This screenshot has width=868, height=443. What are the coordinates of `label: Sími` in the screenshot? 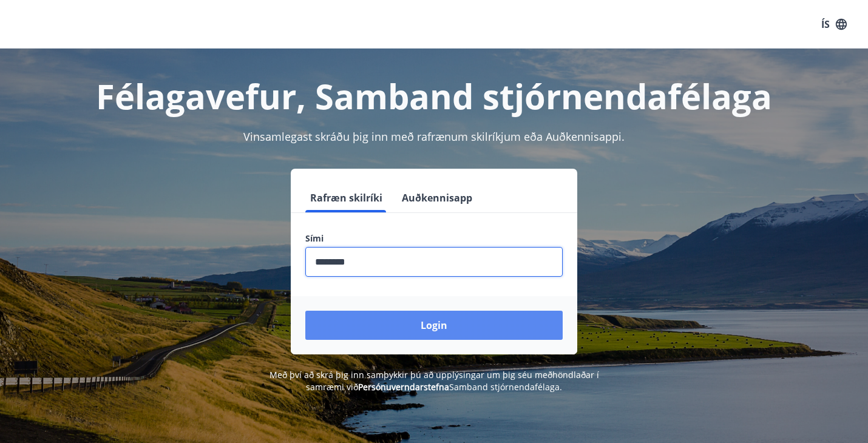 It's located at (434, 238).